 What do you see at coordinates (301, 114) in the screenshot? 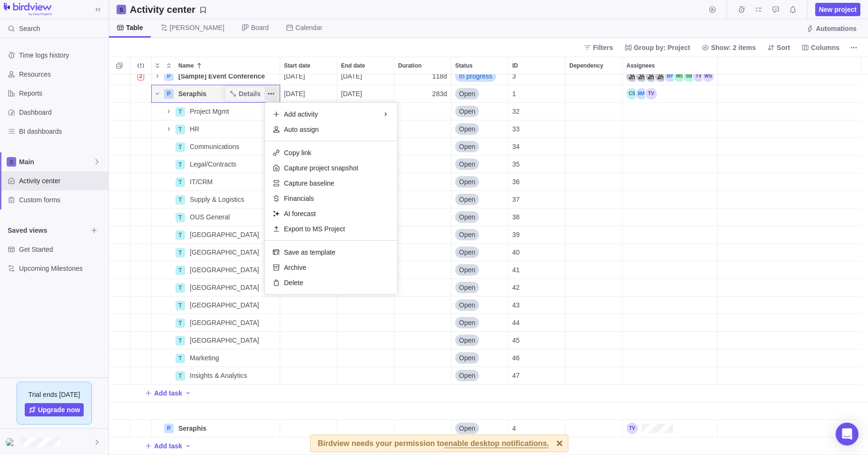
I see `span: Add activity` at bounding box center [301, 114].